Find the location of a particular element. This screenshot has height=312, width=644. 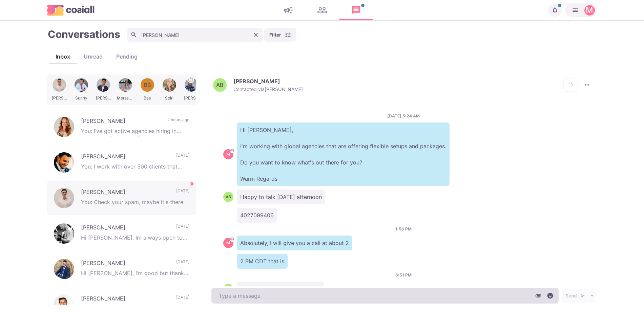

p: You: Check your spam, maybe it's there is located at coordinates (135, 203).